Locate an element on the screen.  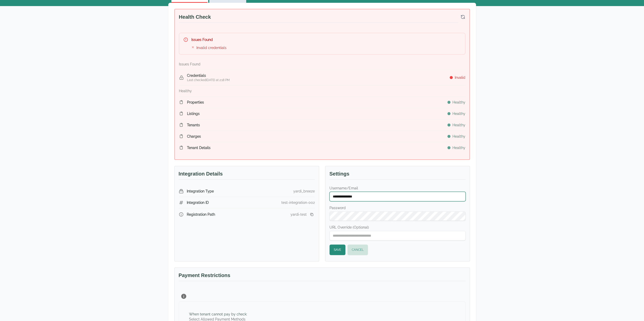
span: charges is located at coordinates (194, 136).